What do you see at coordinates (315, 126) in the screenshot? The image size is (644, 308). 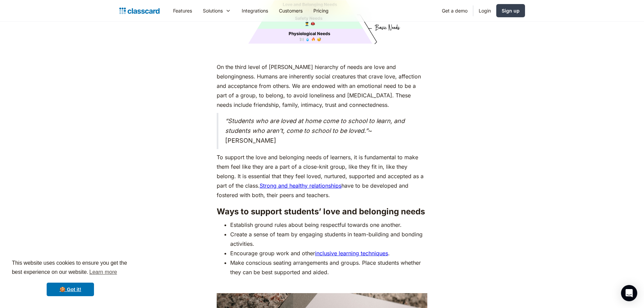 I see `em: “Students who are loved at home come to school to learn, and students who aren't, come to school ...` at bounding box center [315, 126].